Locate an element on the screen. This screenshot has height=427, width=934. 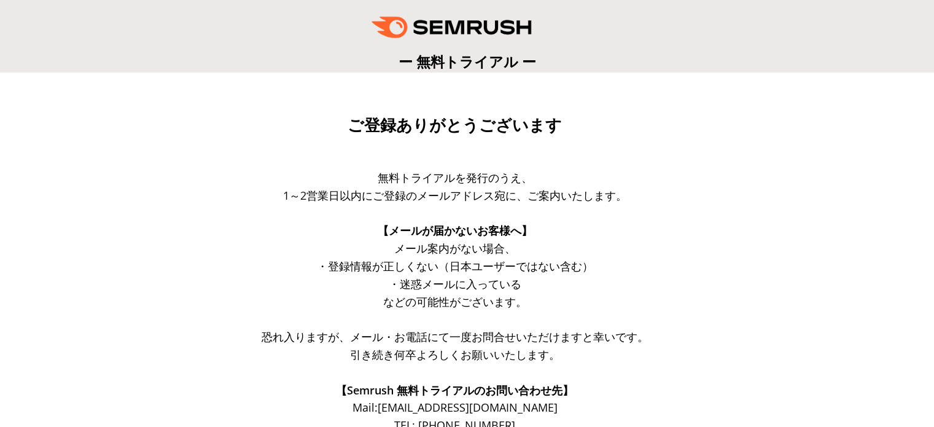
span: ー 無料トライアル ー is located at coordinates (467, 61).